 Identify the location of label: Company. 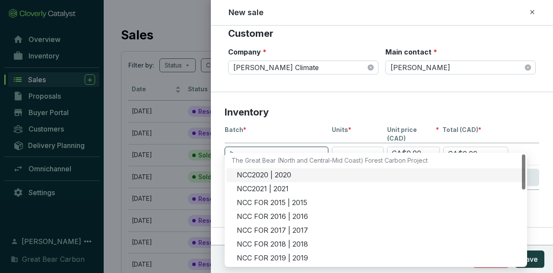
(247, 52).